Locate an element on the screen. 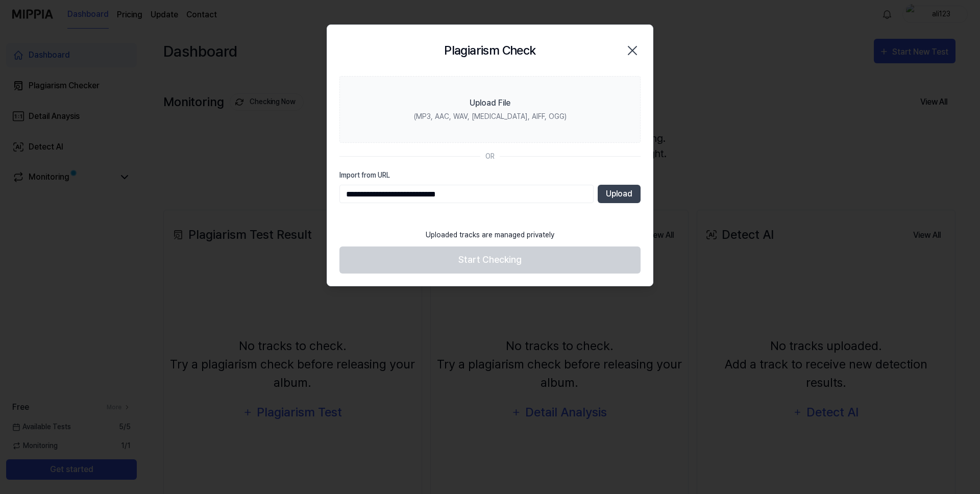 This screenshot has height=494, width=980. div: OR is located at coordinates (490, 157).